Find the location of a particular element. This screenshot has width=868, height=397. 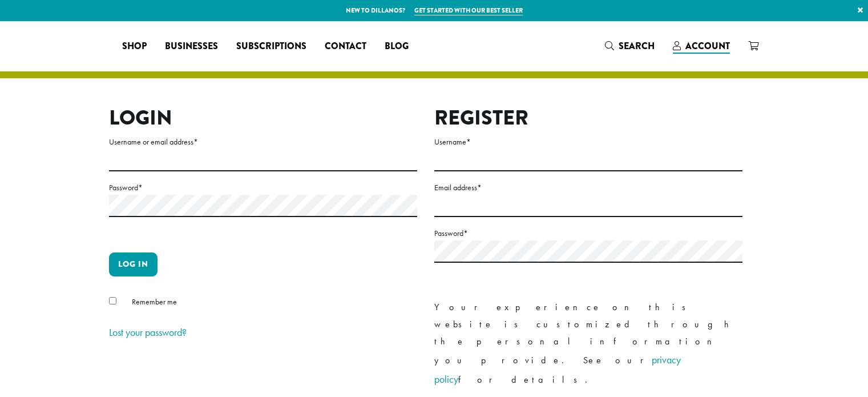

span: Businesses is located at coordinates (191, 46).